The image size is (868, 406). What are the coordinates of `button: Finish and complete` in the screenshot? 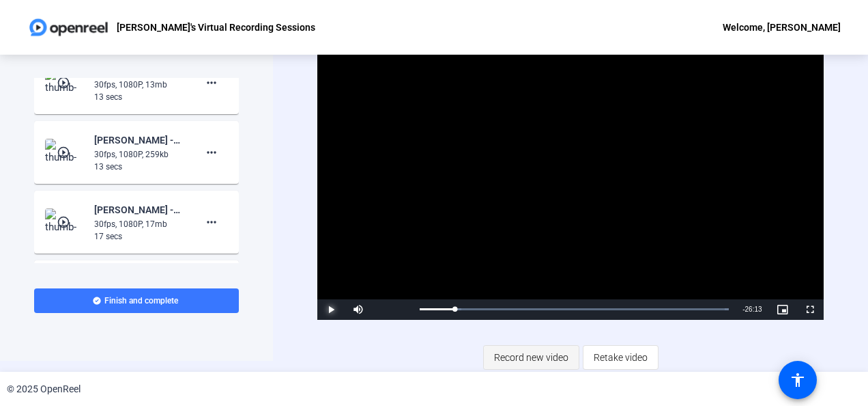 It's located at (136, 300).